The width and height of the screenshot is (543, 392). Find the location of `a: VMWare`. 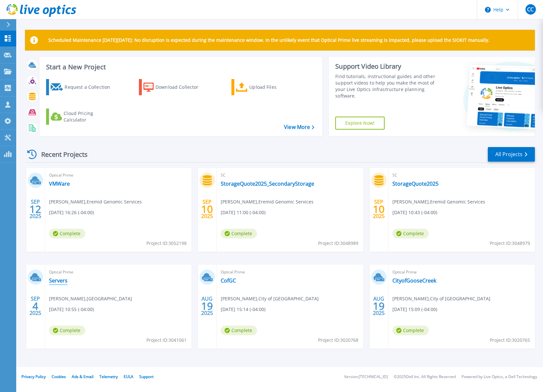

a: VMWare is located at coordinates (59, 184).